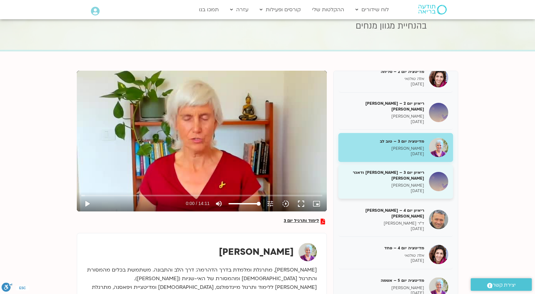 Image resolution: width=535 pixels, height=294 pixels. What do you see at coordinates (412, 26) in the screenshot?
I see `span: בהנחיית` at bounding box center [412, 26].